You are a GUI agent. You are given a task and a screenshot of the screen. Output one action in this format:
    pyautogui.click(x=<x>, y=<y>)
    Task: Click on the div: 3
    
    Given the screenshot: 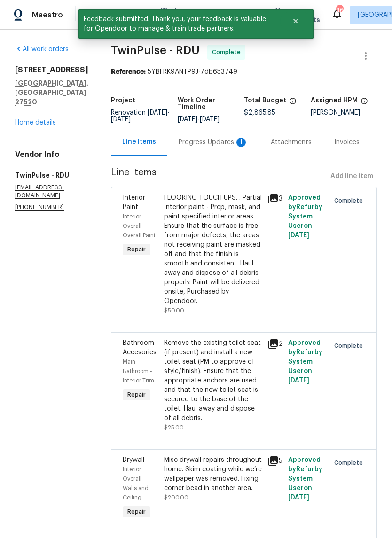 What is the action you would take?
    pyautogui.click(x=275, y=199)
    